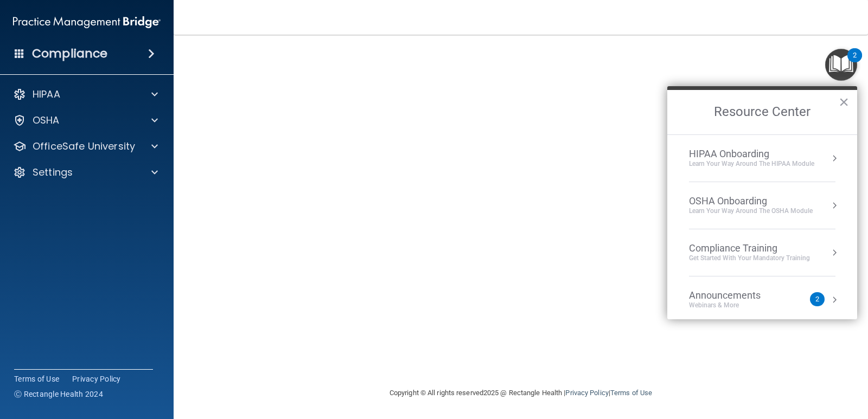  I want to click on h2: Resource Center, so click(762, 112).